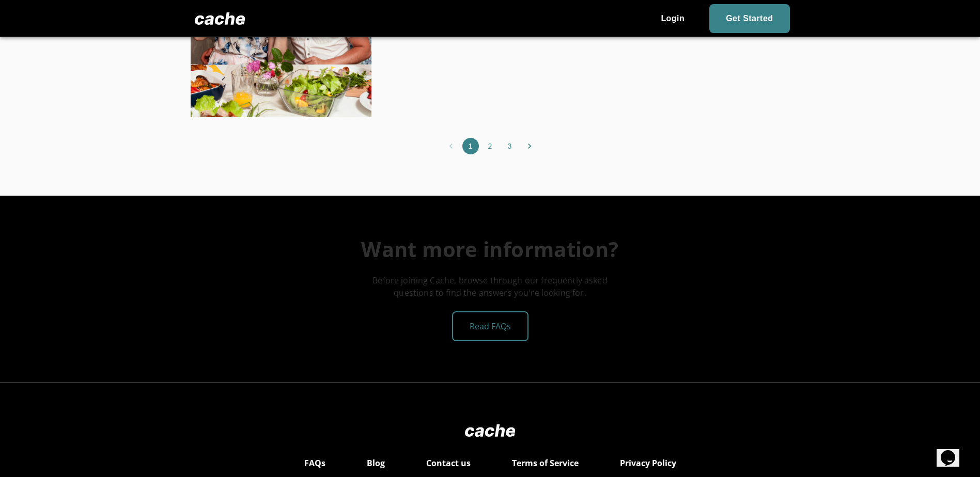  I want to click on button: page 1, so click(470, 146).